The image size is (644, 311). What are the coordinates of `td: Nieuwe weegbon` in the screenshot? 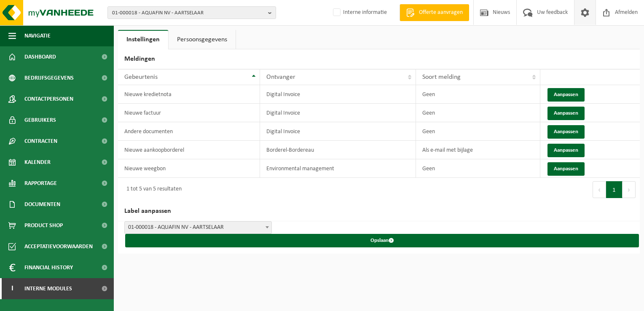 It's located at (189, 168).